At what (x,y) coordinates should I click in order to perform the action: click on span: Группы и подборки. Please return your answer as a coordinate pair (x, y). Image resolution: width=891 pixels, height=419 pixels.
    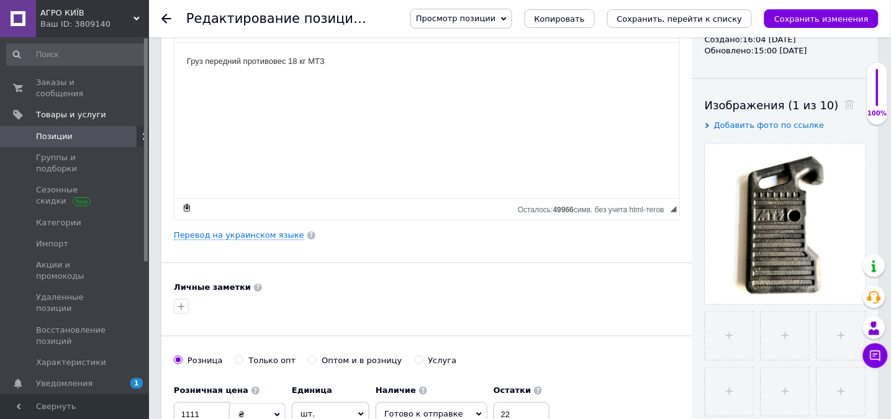
    Looking at the image, I should click on (75, 163).